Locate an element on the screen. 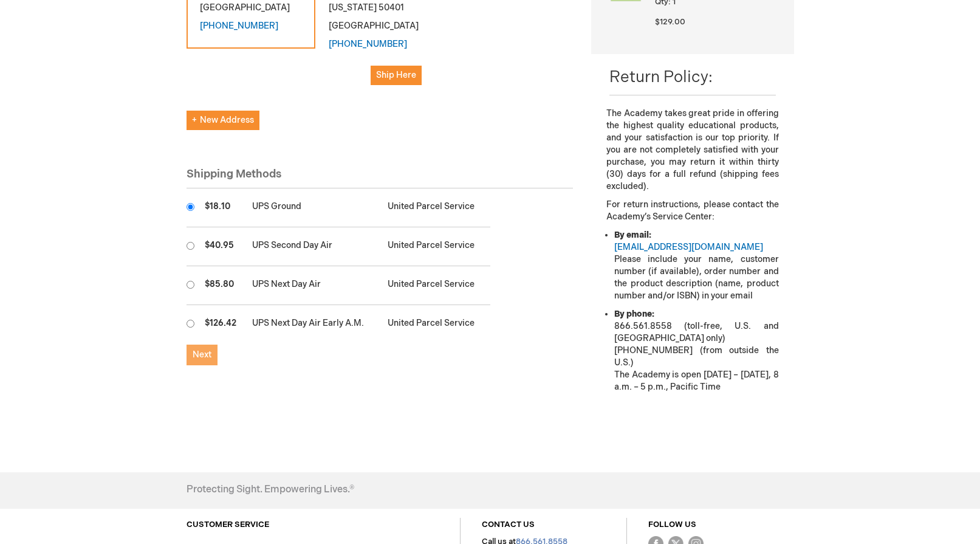  td: UPS Ground is located at coordinates (313, 208).